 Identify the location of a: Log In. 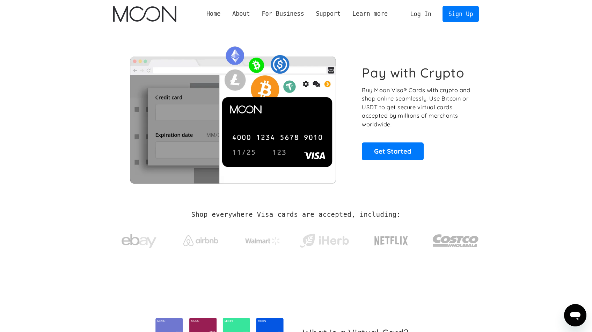
(421, 14).